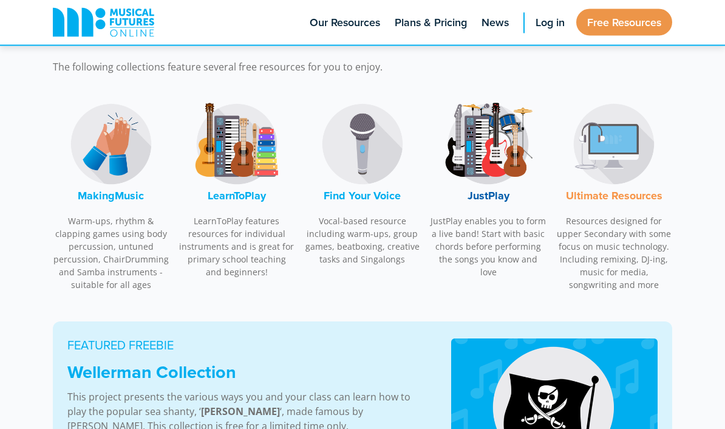 This screenshot has width=725, height=429. I want to click on font: LearnToPlay, so click(237, 196).